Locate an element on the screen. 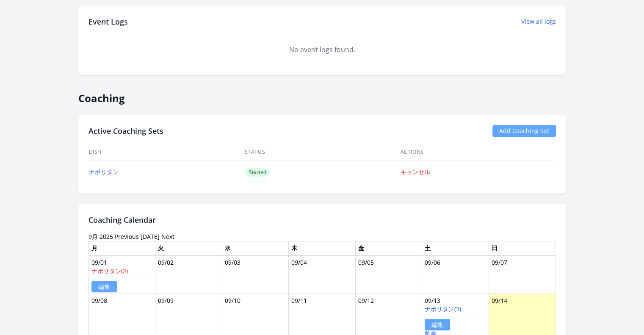 This screenshot has width=644, height=335. th: 土 is located at coordinates (455, 248).